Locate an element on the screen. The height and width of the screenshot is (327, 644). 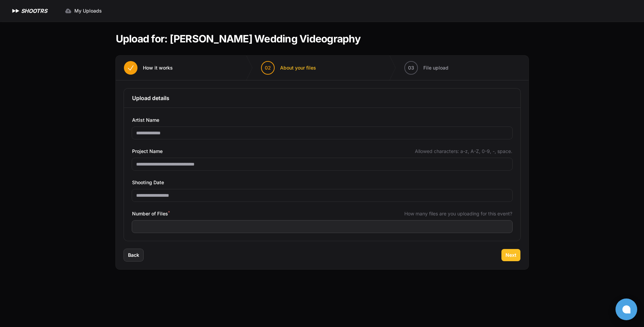
button: 03 File upload is located at coordinates (426, 68).